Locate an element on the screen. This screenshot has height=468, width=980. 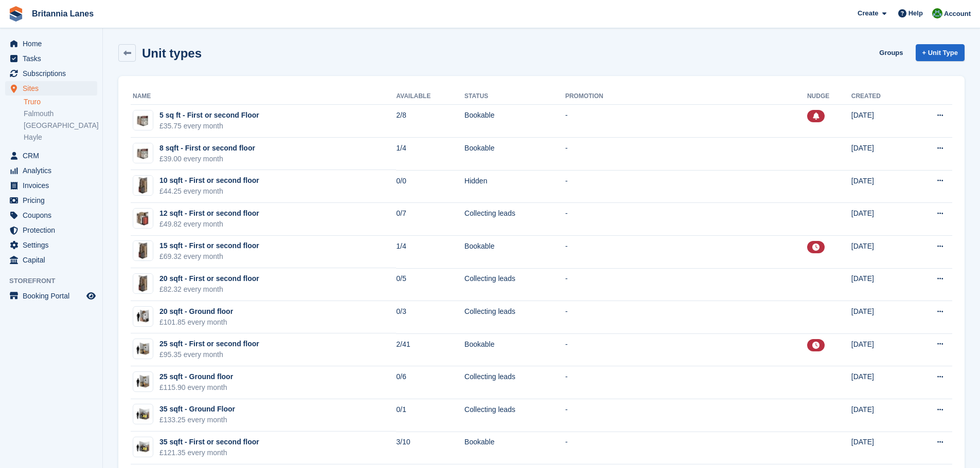
div: £49.82 every month is located at coordinates (209, 224).